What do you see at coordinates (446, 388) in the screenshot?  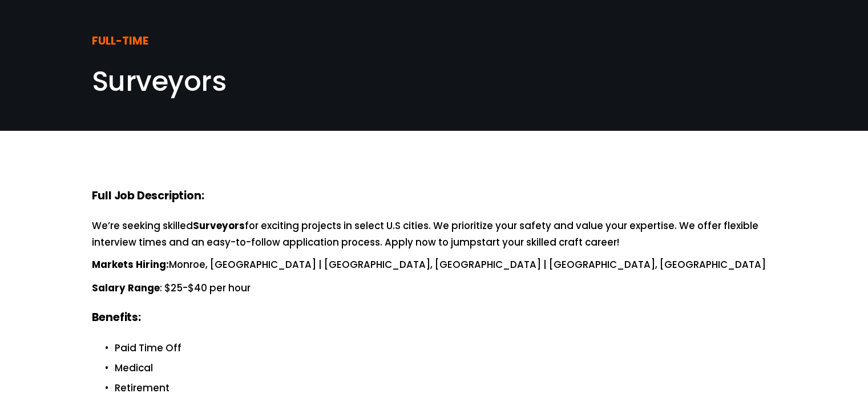 I see `p: Retirement` at bounding box center [446, 388].